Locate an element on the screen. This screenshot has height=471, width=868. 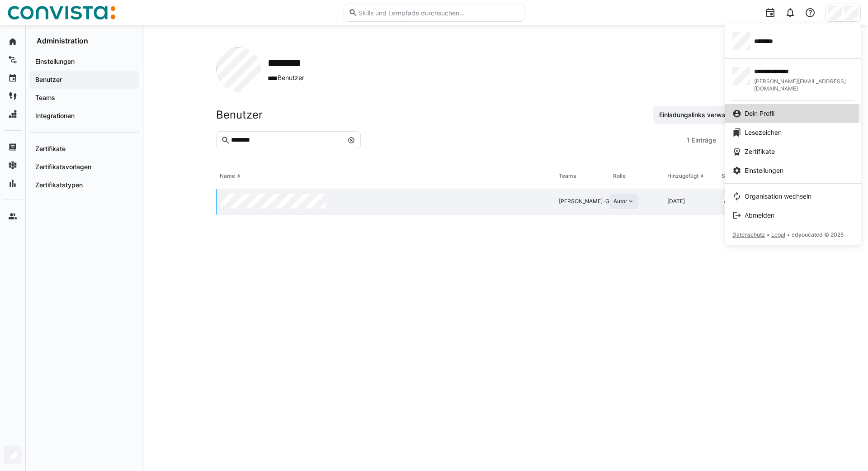
span: Dein Profil is located at coordinates (759, 114).